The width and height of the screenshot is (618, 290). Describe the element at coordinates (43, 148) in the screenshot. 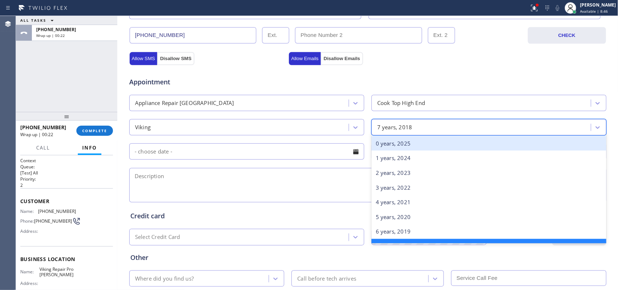

I see `button: Call` at that location.